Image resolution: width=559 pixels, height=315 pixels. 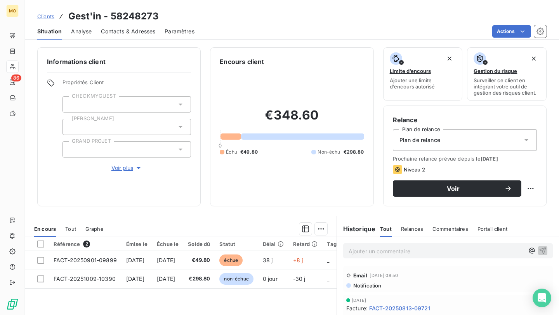 What do you see at coordinates (423, 74) in the screenshot?
I see `button: Limite d’encoursAjouter une limite d’encours autorisé` at bounding box center [423, 74].